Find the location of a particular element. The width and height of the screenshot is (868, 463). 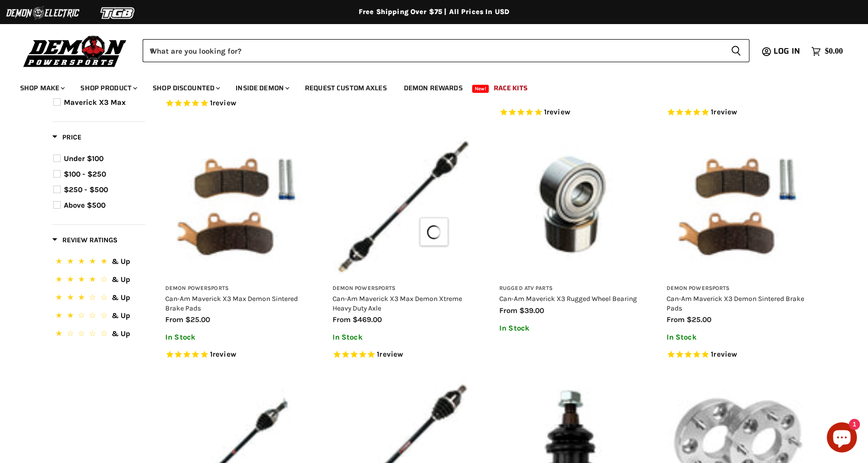

span: Above $500 is located at coordinates (84, 205).